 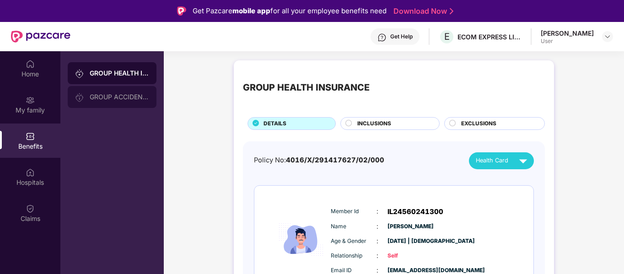 I want to click on img: svg+xml;base64,PHN2ZyBpZD0iSG9tZSIgeG1sbnM9Imh0dHA6Ly93d3cudzMub3JnLzIwMDAvc3ZnIiB3aWR0aD0iMjAiIG..., so click(x=30, y=64).